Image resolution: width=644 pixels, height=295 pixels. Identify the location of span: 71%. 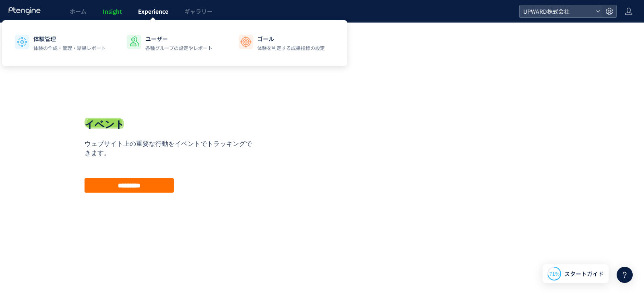
(554, 273).